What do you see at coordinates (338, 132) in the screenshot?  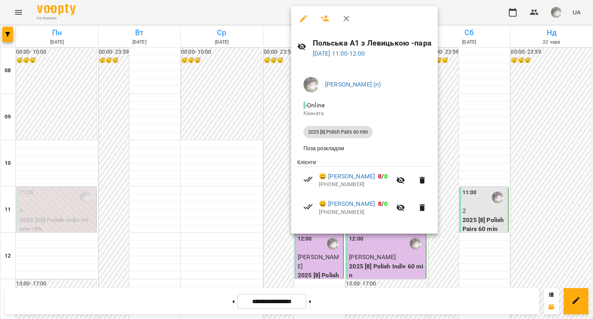 I see `span: 2025 [8] Polish Pairs 60 min` at bounding box center [338, 132].